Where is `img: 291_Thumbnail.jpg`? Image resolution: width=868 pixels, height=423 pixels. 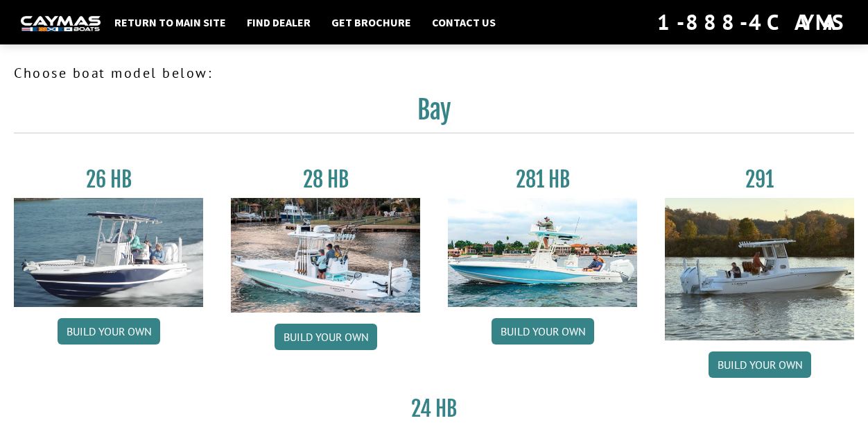
img: 291_Thumbnail.jpg is located at coordinates (759, 268).